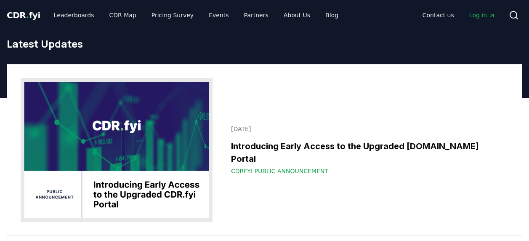 The width and height of the screenshot is (529, 241). I want to click on a: Contact us, so click(438, 15).